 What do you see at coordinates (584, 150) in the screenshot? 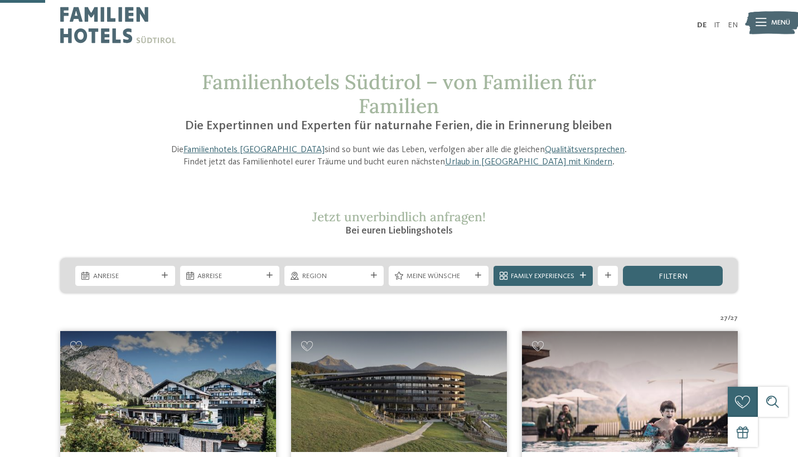
I see `a: Qualitätsversprechen` at bounding box center [584, 150].